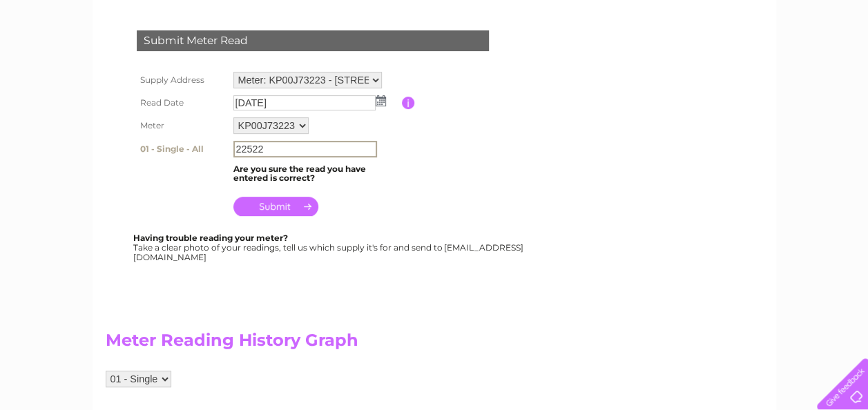 The height and width of the screenshot is (410, 868). What do you see at coordinates (347, 344) in the screenshot?
I see `h2: Meter Reading History Graph` at bounding box center [347, 344].